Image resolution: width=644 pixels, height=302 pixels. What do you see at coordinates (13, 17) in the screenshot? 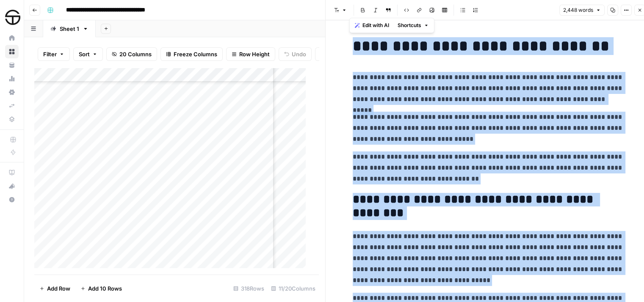
I see `img: SimpleTire Logo` at bounding box center [13, 17].